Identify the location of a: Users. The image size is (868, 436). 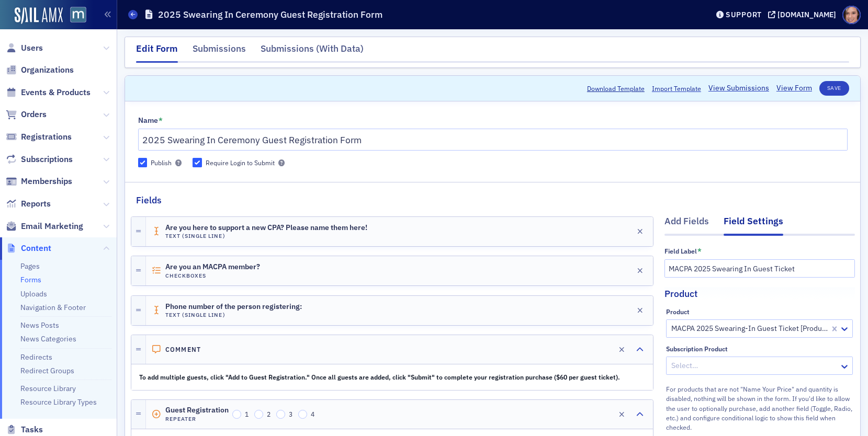
(24, 48).